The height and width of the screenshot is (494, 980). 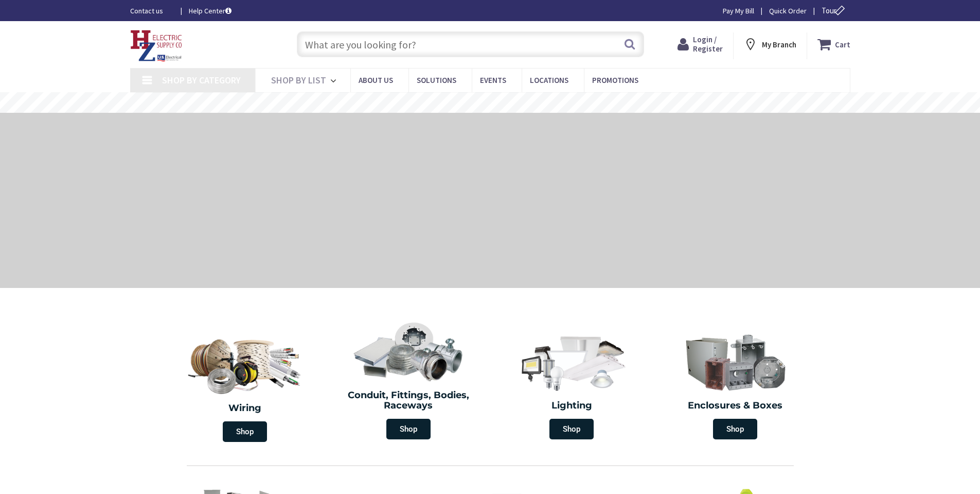 I want to click on a: Contact us, so click(x=151, y=11).